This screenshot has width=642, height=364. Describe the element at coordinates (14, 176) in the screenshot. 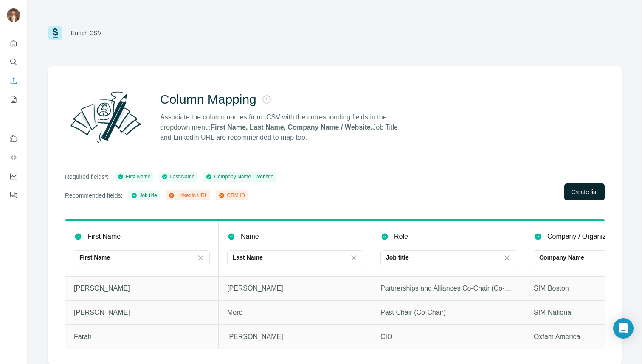

I see `button: Dashboard` at that location.